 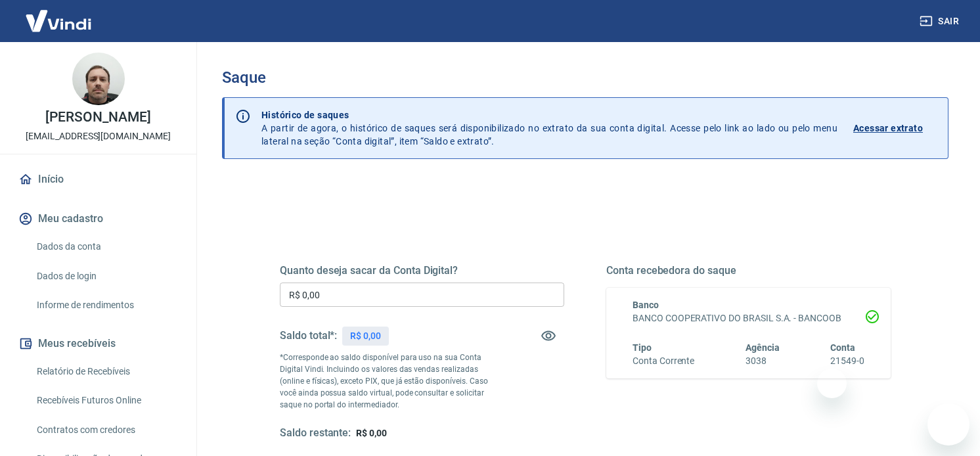 I want to click on button: Meu cadastro, so click(x=98, y=218).